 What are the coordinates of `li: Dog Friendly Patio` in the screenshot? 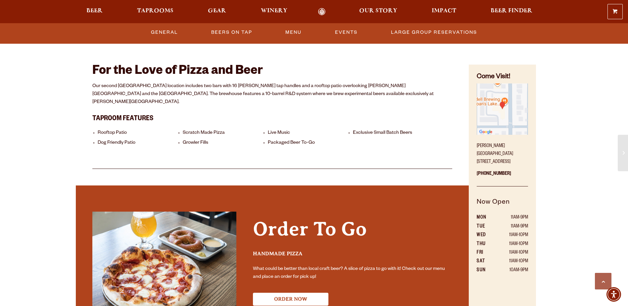 It's located at (138, 143).